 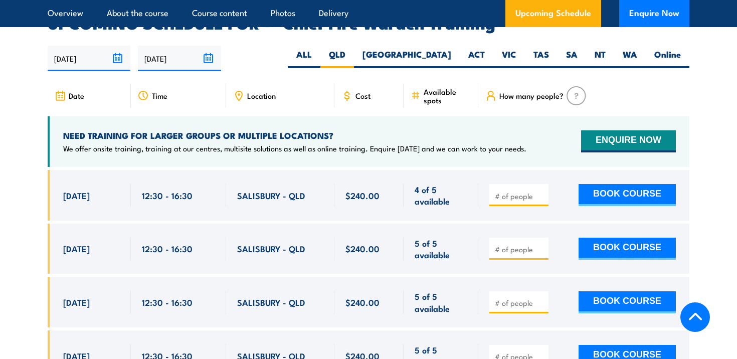 I want to click on span: Location, so click(x=261, y=95).